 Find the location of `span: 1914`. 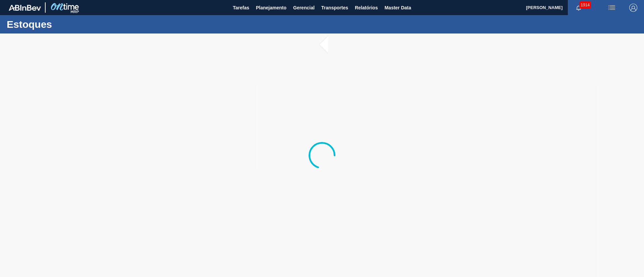

span: 1914 is located at coordinates (585, 5).